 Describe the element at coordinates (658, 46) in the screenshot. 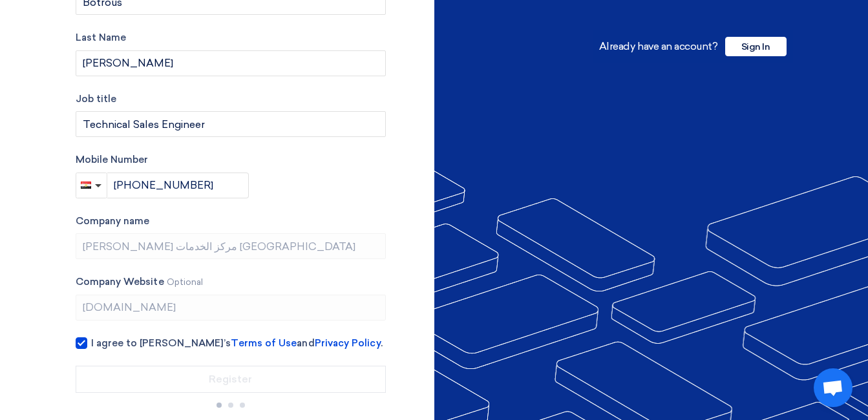

I see `span: Already have an account?` at that location.